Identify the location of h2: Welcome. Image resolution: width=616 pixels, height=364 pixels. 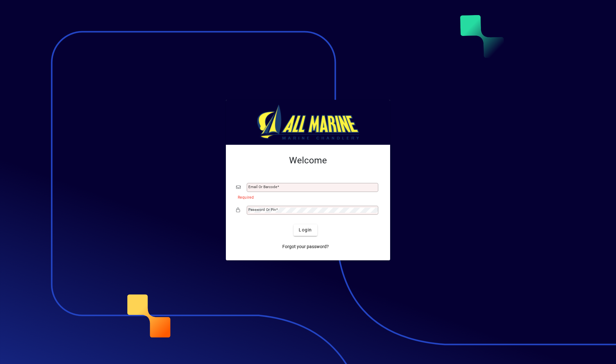
(308, 161).